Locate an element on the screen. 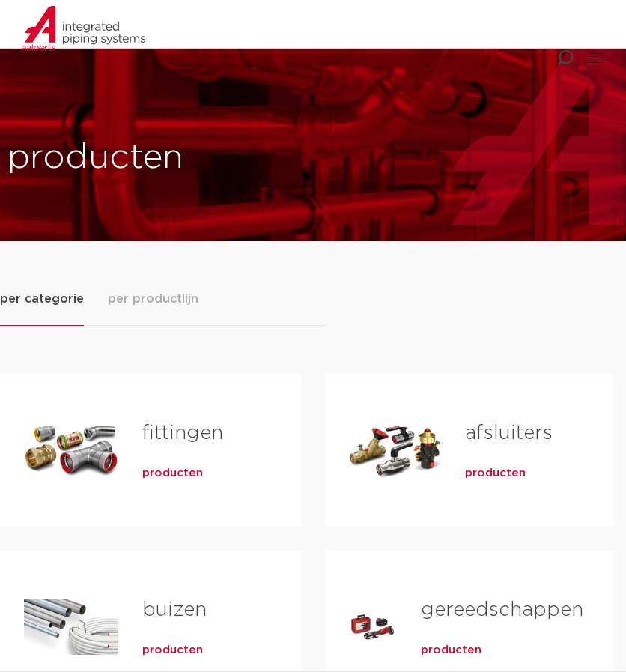 Image resolution: width=626 pixels, height=672 pixels. a: fittingen is located at coordinates (183, 433).